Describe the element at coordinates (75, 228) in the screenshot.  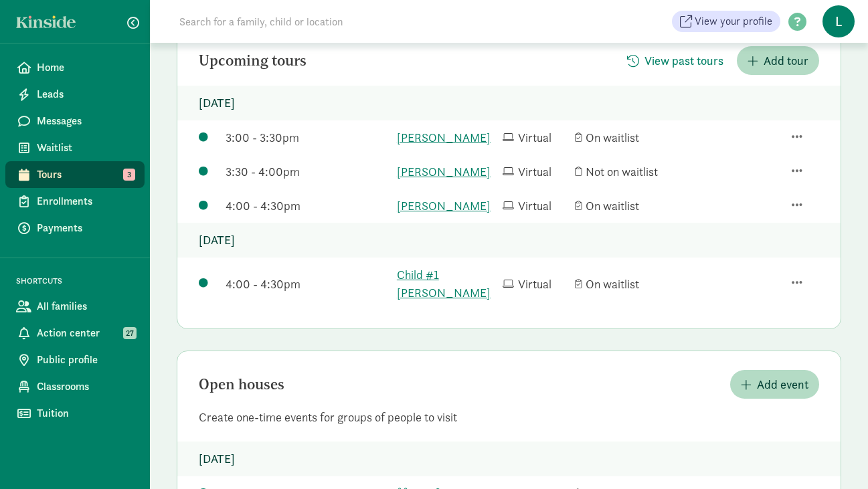
I see `a: Payments` at that location.